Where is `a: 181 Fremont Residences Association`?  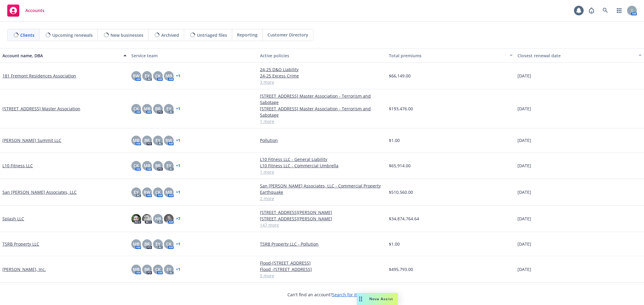 a: 181 Fremont Residences Association is located at coordinates (39, 76).